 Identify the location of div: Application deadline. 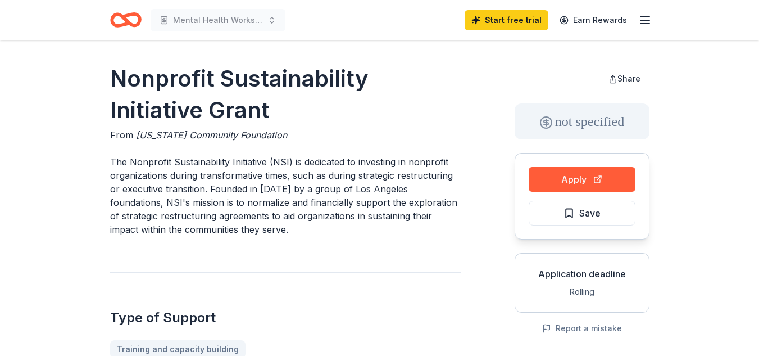
(582, 274).